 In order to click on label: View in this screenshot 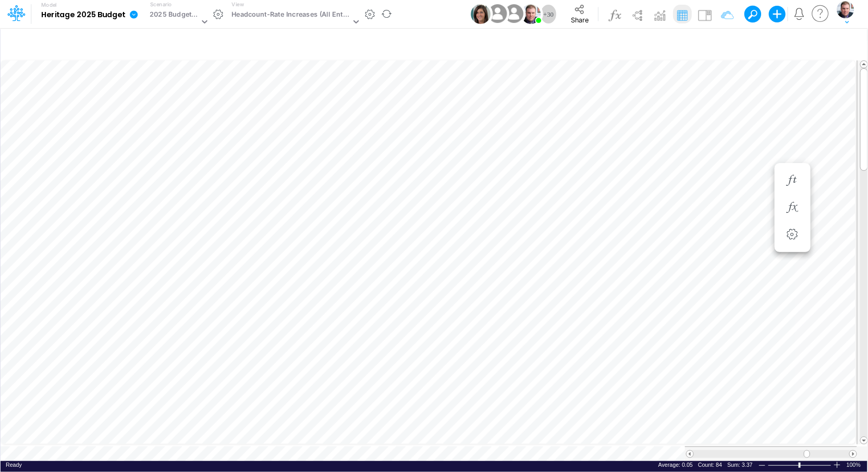, I will do `click(238, 4)`.